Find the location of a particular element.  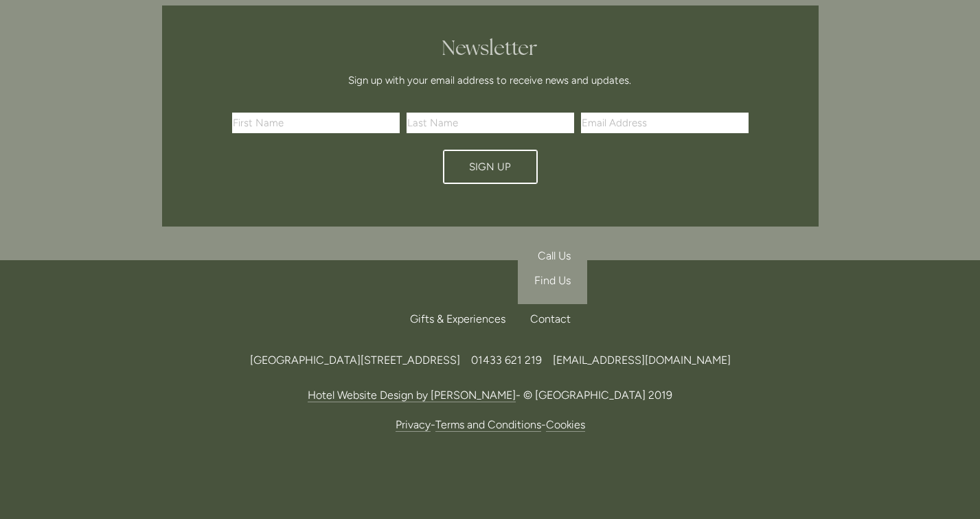

a: Call Us is located at coordinates (552, 256).